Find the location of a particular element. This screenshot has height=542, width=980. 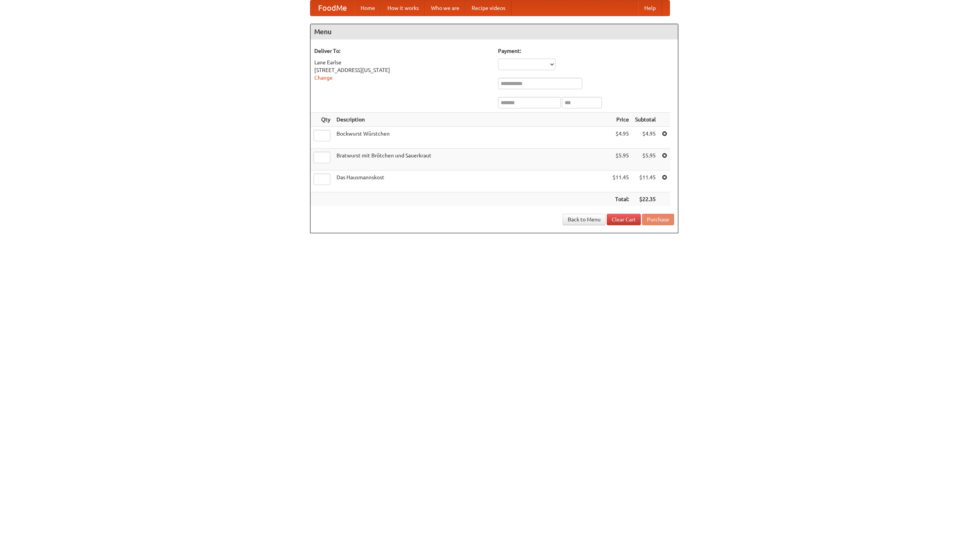

a: Clear Cart is located at coordinates (624, 219).